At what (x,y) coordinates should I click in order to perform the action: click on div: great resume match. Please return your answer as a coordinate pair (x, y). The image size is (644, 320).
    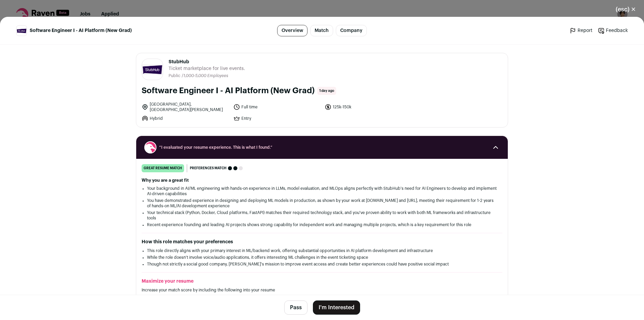
    Looking at the image, I should click on (163, 168).